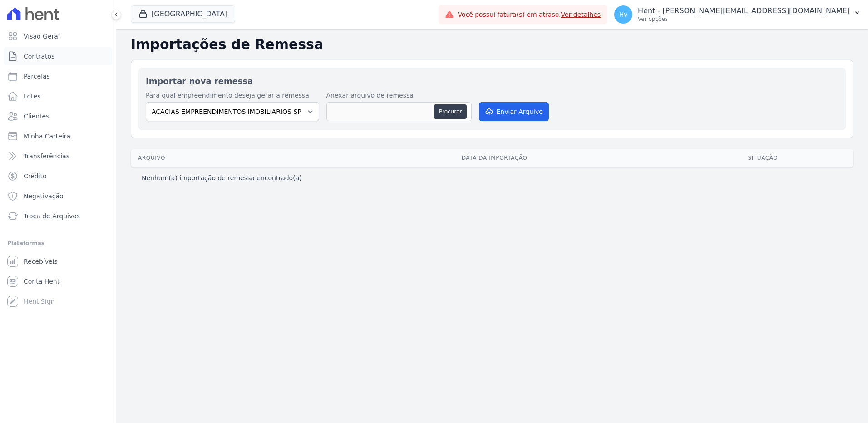 This screenshot has height=423, width=868. Describe the element at coordinates (57, 261) in the screenshot. I see `a: Recebíveis` at that location.